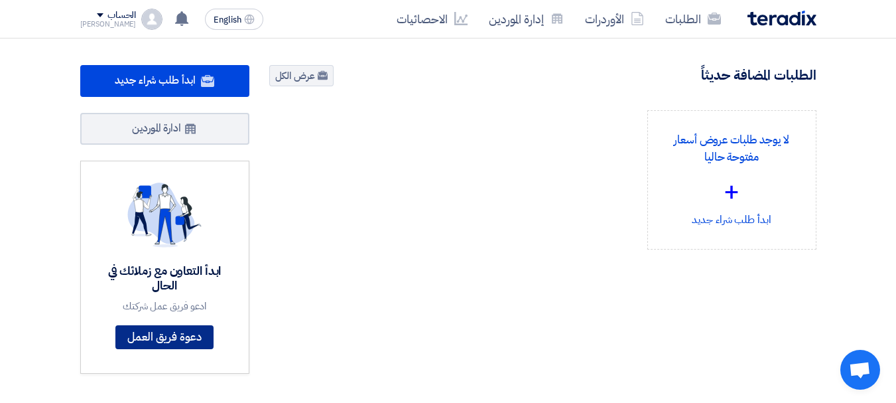 Image resolution: width=896 pixels, height=403 pixels. Describe the element at coordinates (165, 129) in the screenshot. I see `a: ادارة الموردين` at that location.